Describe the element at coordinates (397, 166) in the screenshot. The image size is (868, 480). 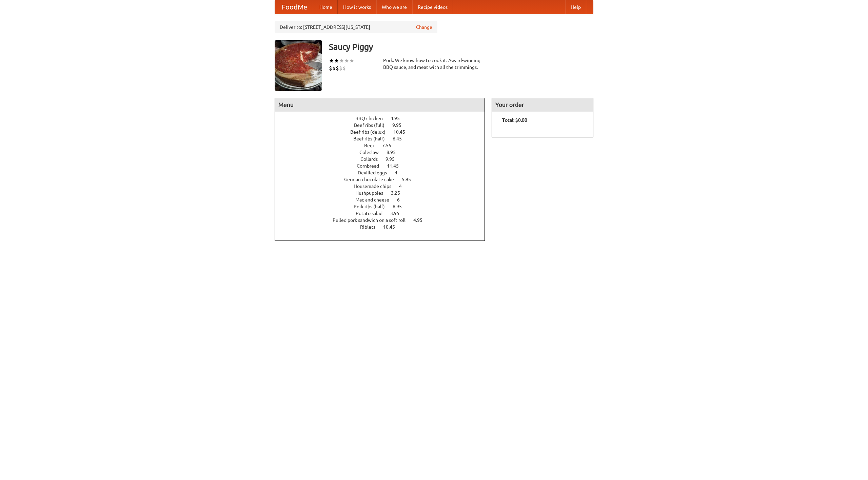
I see `span: 11.45` at that location.